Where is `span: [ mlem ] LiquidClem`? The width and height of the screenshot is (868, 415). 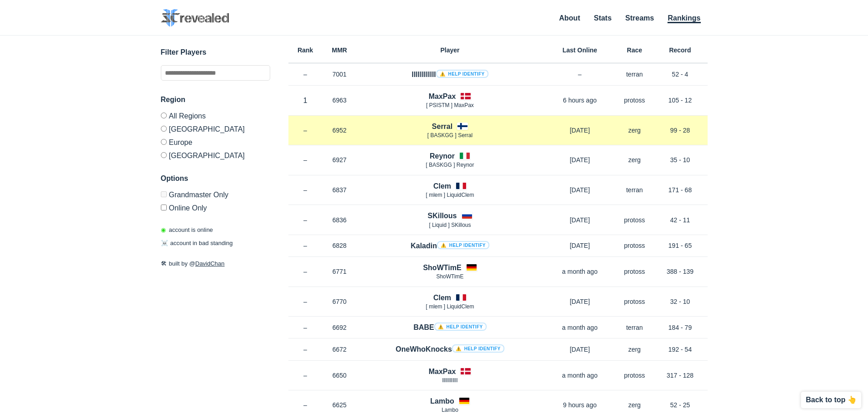 span: [ mlem ] LiquidClem is located at coordinates (449, 307).